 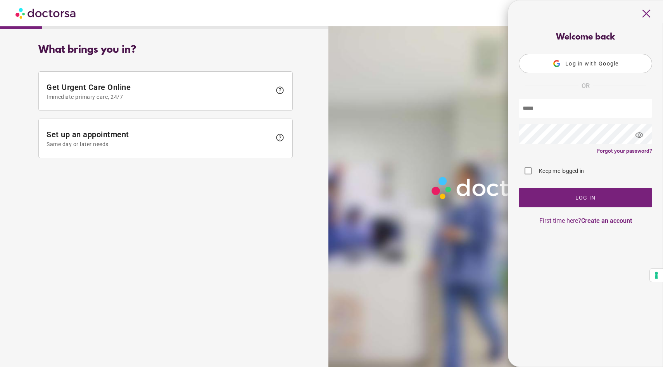 I want to click on a: Create an account, so click(x=606, y=220).